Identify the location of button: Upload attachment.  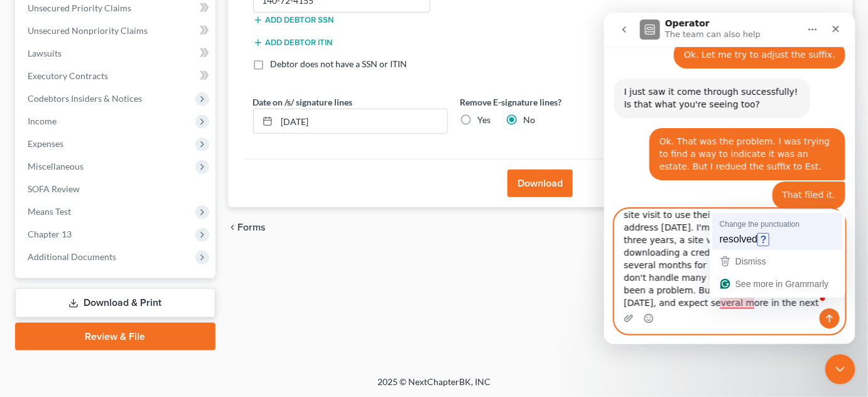
(25, 305).